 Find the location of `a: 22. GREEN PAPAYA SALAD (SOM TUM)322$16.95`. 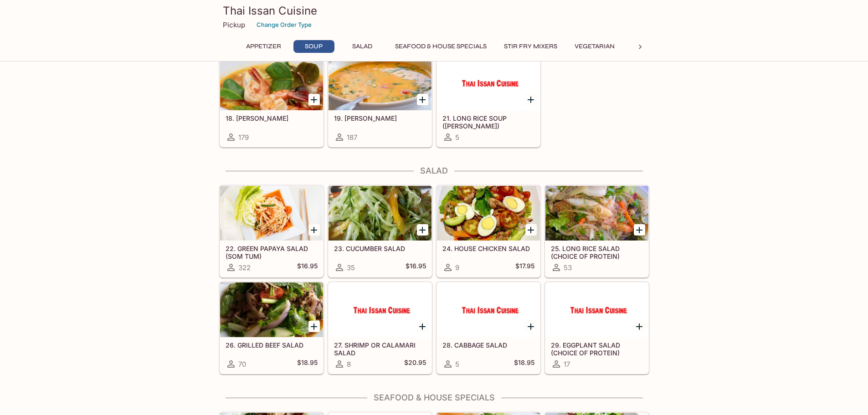

a: 22. GREEN PAPAYA SALAD (SOM TUM)322$16.95 is located at coordinates (272, 231).